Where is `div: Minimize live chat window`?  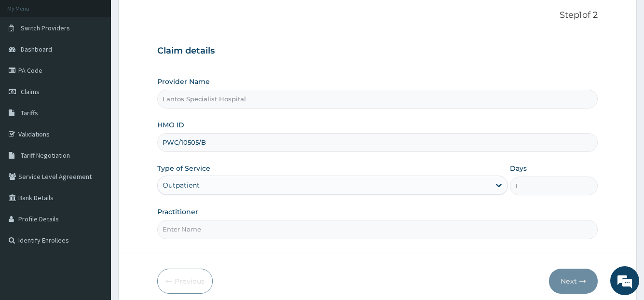
div: Minimize live chat window is located at coordinates (169, 16).